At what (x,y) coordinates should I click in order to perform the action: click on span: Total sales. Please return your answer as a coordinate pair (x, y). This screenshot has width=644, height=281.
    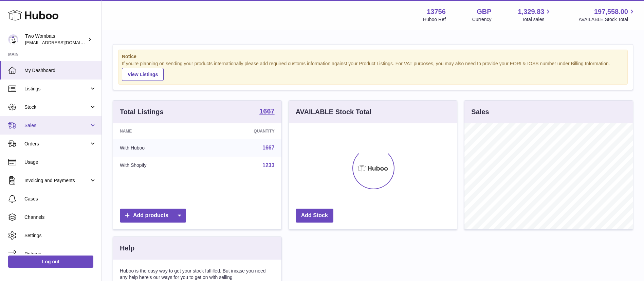
    Looking at the image, I should click on (537, 19).